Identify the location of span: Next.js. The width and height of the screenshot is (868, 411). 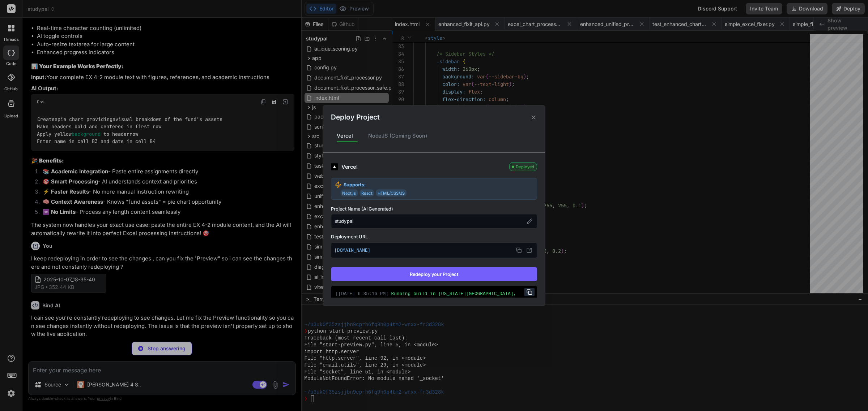
(350, 193).